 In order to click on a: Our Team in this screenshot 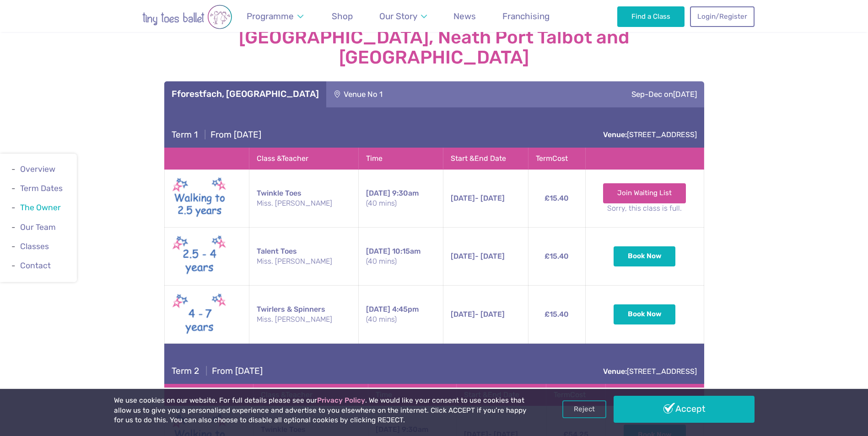, I will do `click(38, 227)`.